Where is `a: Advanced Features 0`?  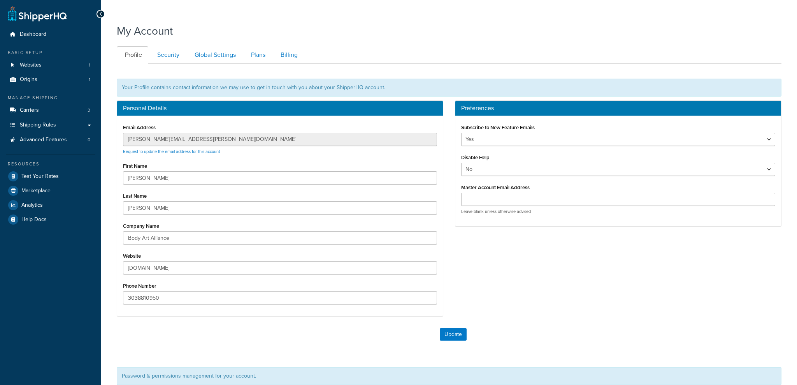 a: Advanced Features 0 is located at coordinates (51, 140).